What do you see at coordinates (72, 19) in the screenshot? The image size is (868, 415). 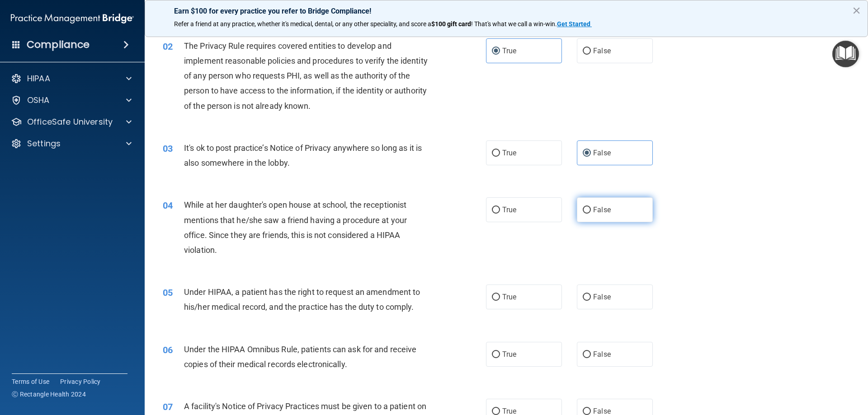 I see `img: PMB logo` at bounding box center [72, 19].